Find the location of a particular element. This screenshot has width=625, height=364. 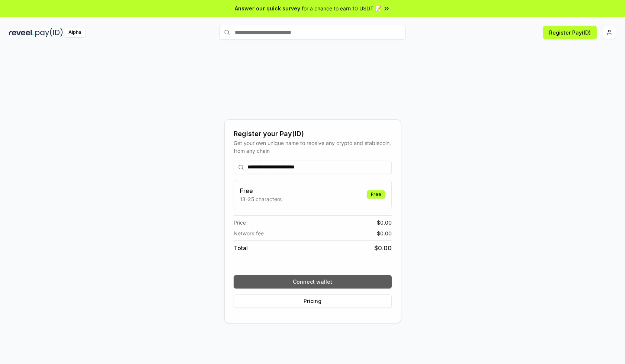

img: pay_id is located at coordinates (49, 32).